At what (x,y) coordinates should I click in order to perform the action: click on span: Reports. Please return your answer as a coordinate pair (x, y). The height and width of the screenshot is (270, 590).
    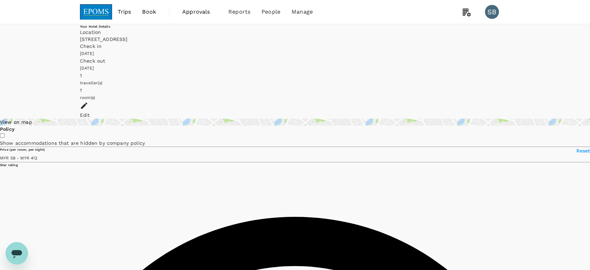
    Looking at the image, I should click on (239, 12).